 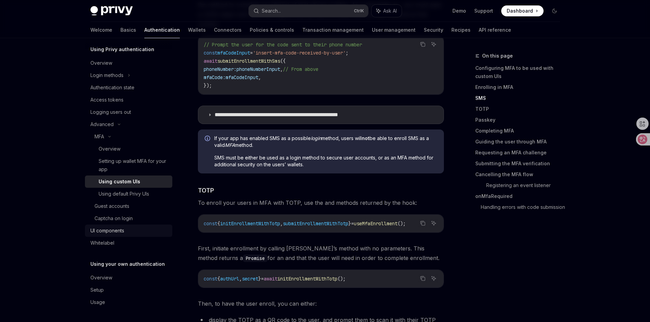 What do you see at coordinates (326, 142) in the screenshot?
I see `span: If your app has enabled SMS as a possible method, users will be able to enroll SMS as a valid met...` at bounding box center [326, 142].